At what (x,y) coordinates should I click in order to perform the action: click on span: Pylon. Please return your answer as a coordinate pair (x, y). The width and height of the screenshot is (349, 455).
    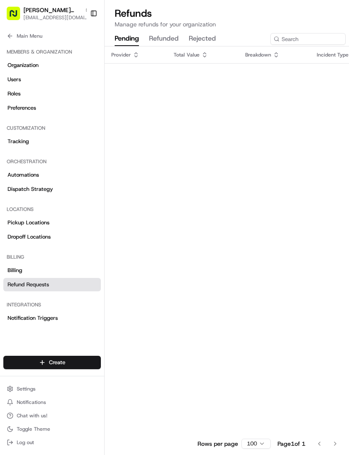
    Looking at the image, I should click on (92, 145).